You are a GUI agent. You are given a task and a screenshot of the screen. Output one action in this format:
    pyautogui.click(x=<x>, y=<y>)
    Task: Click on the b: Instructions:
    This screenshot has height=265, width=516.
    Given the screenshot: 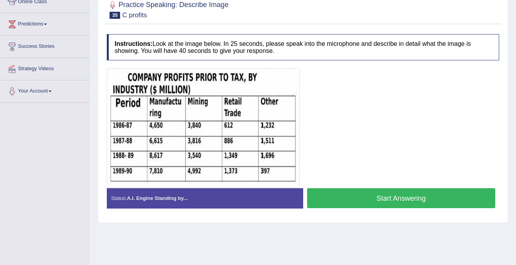 What is the action you would take?
    pyautogui.click(x=134, y=43)
    